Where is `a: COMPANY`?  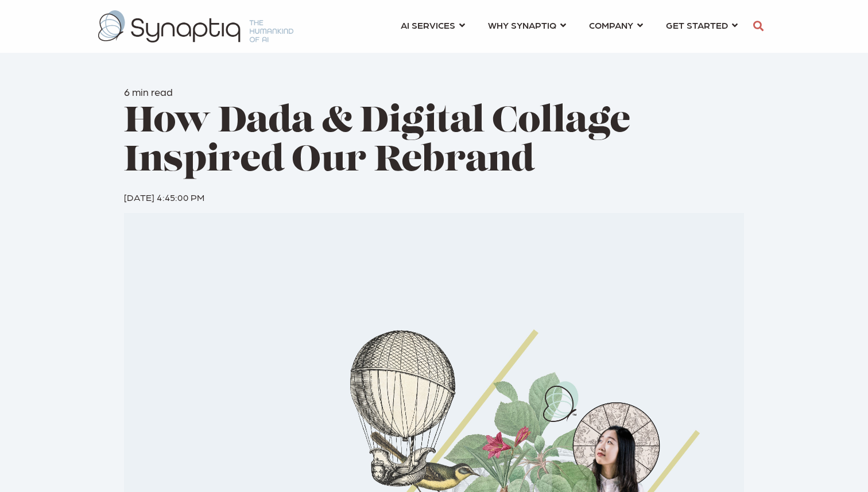 a: COMPANY is located at coordinates (616, 25).